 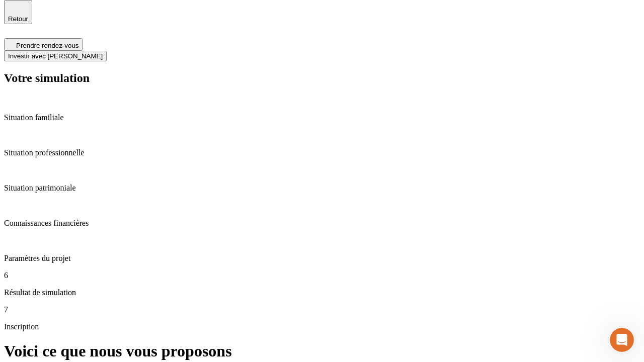 What do you see at coordinates (322, 78) in the screenshot?
I see `h2: Votre simulation` at bounding box center [322, 78].